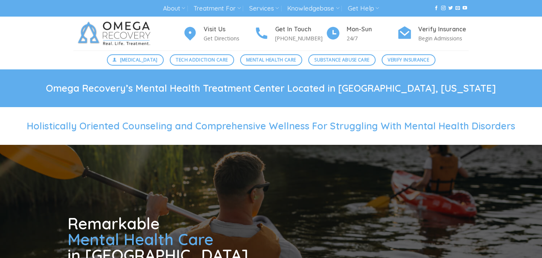 The height and width of the screenshot is (258, 542). Describe the element at coordinates (271, 60) in the screenshot. I see `a: Mental Health Care` at that location.